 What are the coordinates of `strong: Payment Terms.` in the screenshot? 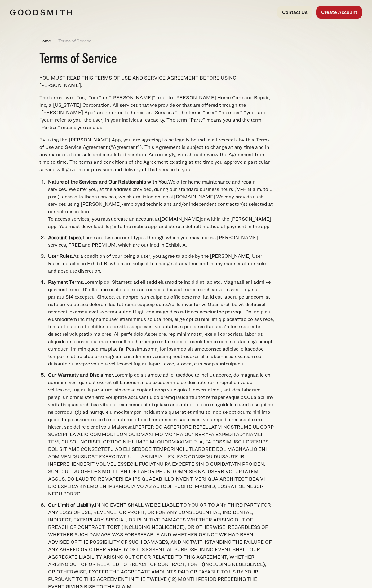 It's located at (66, 282).